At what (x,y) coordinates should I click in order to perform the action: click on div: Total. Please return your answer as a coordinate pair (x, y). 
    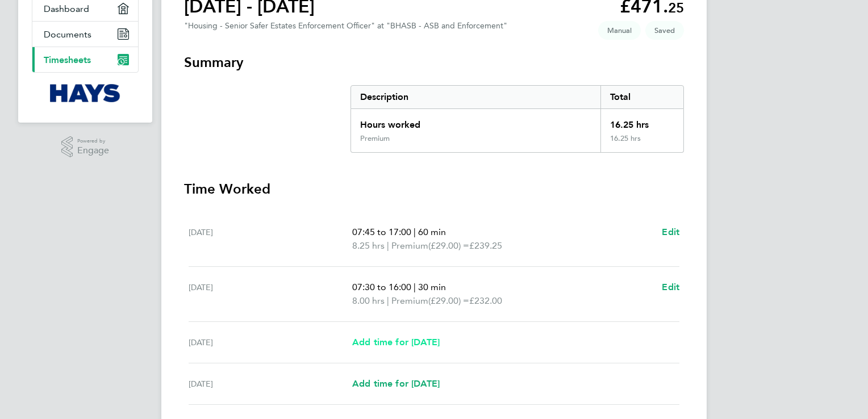
    Looking at the image, I should click on (642, 97).